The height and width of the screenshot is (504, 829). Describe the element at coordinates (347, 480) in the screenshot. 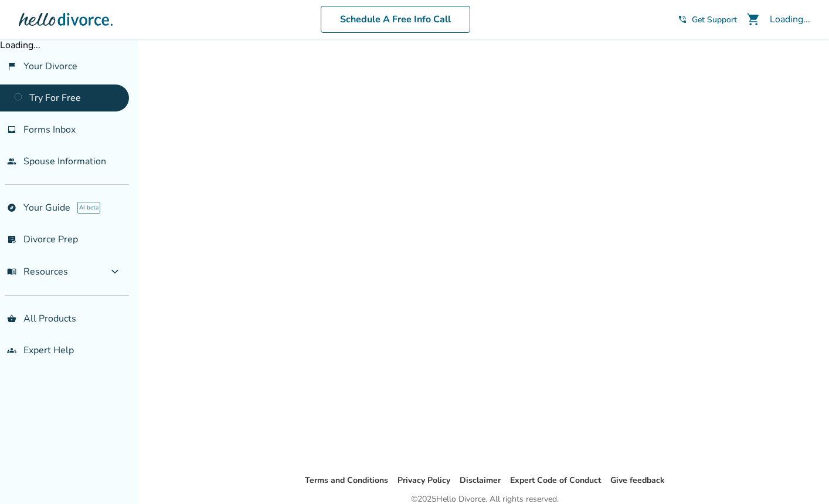

I see `a: Terms and Conditions` at that location.